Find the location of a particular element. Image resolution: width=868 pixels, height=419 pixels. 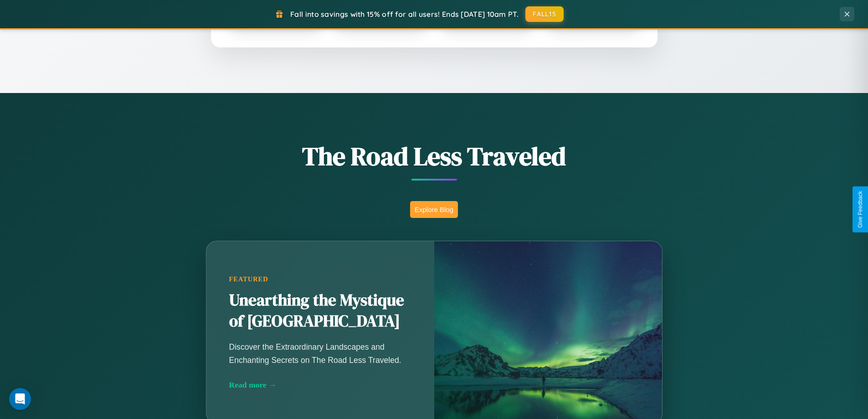

div: Featured is located at coordinates (320, 279).